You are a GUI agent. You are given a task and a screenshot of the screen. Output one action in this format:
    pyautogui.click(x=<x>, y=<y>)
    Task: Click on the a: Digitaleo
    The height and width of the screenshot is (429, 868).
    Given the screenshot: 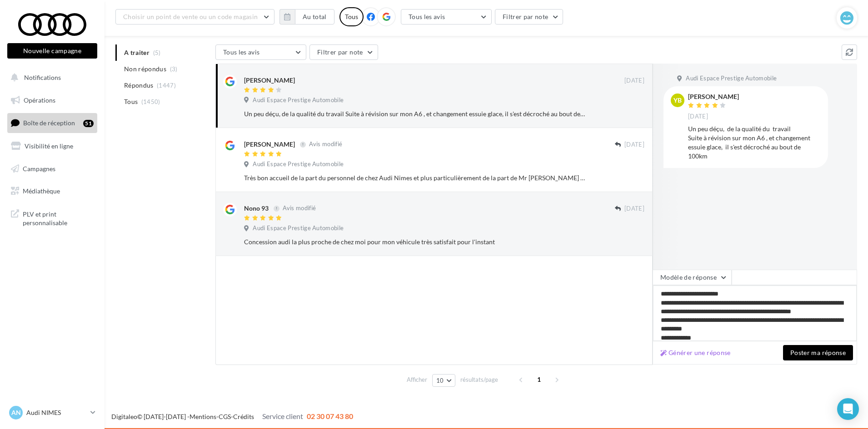 What is the action you would take?
    pyautogui.click(x=124, y=416)
    